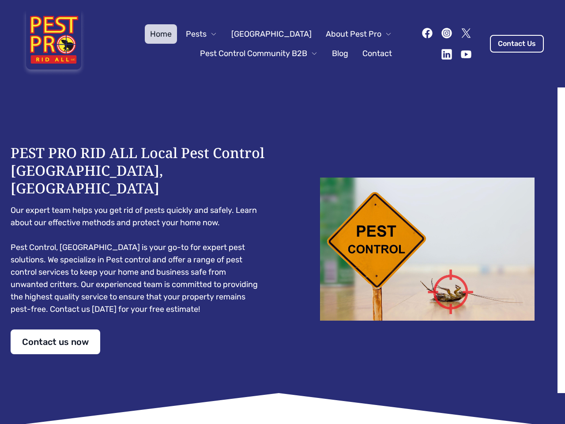 This screenshot has width=565, height=424. I want to click on a: Blog, so click(340, 53).